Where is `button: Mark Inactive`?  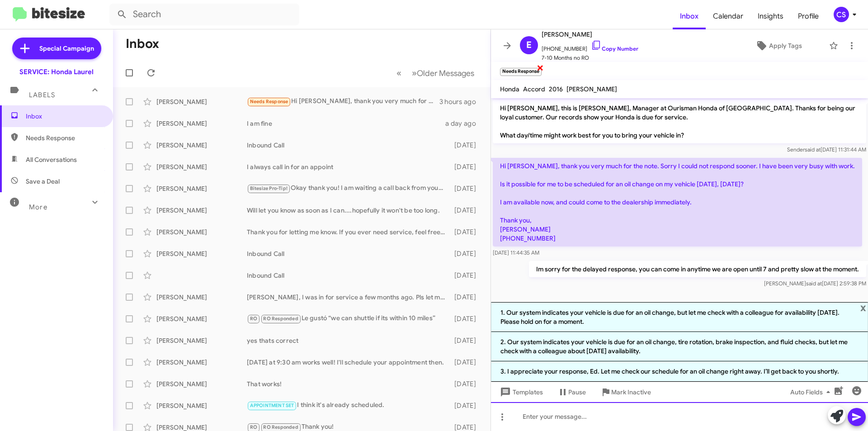
button: Mark Inactive is located at coordinates (626, 392).